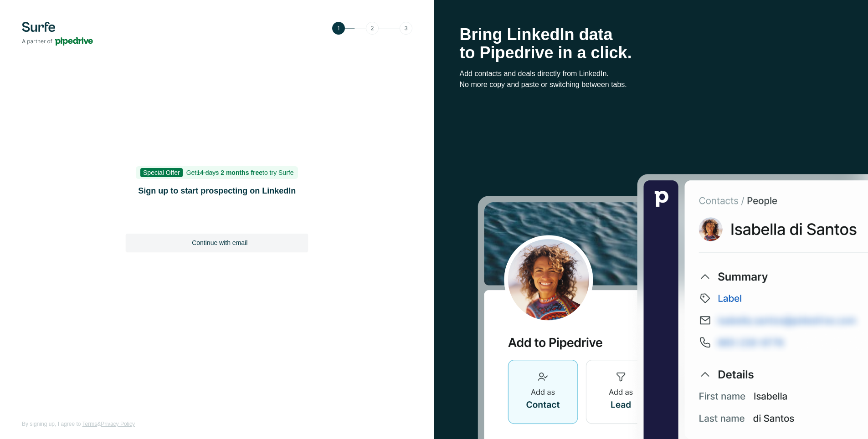 Image resolution: width=868 pixels, height=439 pixels. What do you see at coordinates (57, 33) in the screenshot?
I see `img: Surfe's logo` at bounding box center [57, 33].